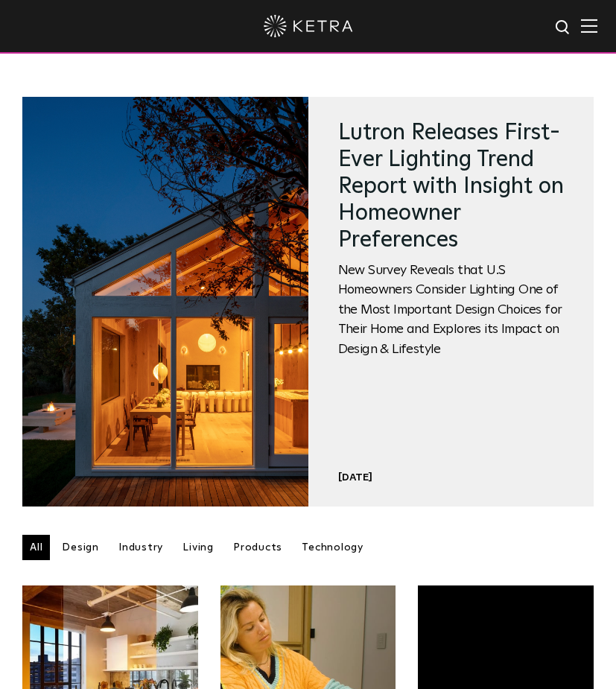 The image size is (616, 689). Describe the element at coordinates (332, 548) in the screenshot. I see `a: Technology` at that location.